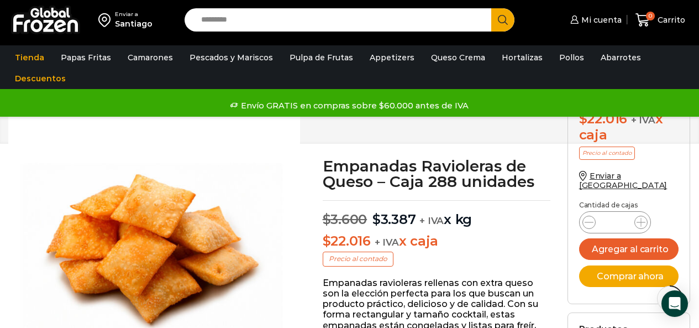  I want to click on span: Carrito, so click(670, 20).